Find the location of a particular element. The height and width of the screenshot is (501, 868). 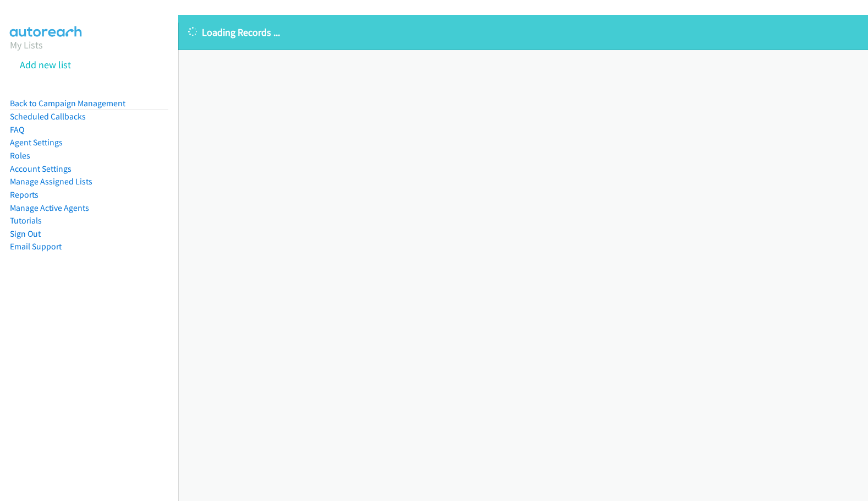

p: Loading Records ... is located at coordinates (523, 32).